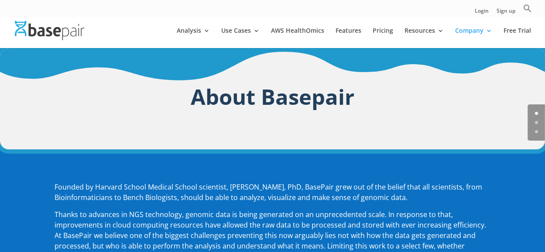 The width and height of the screenshot is (545, 252). Describe the element at coordinates (424, 38) in the screenshot. I see `a: Resources` at that location.